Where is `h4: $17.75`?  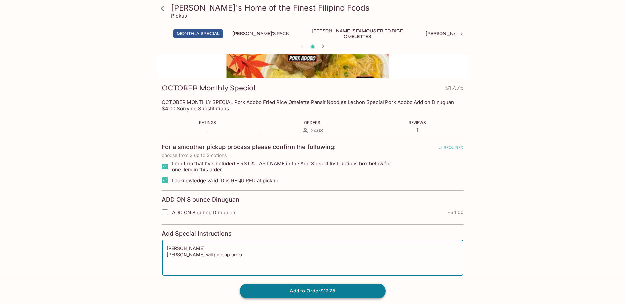
h4: $17.75 is located at coordinates (454, 89).